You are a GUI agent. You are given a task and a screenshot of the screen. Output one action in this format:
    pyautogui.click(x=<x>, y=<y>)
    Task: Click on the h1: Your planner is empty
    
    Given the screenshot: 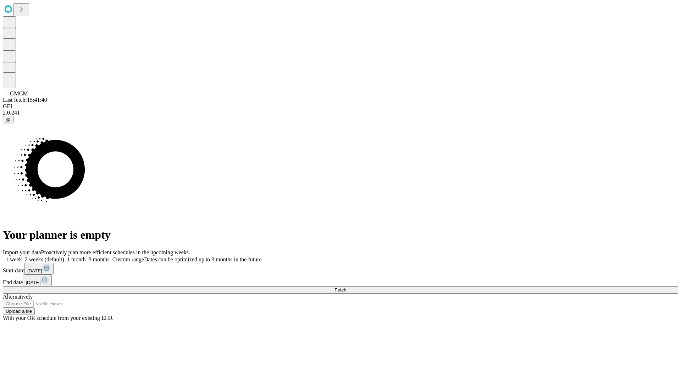 What is the action you would take?
    pyautogui.click(x=341, y=235)
    